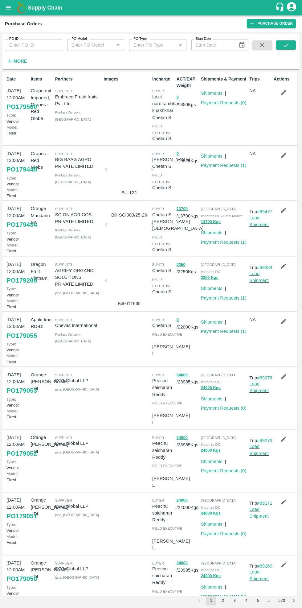 The height and width of the screenshot is (608, 302). What do you see at coordinates (129, 193) in the screenshot?
I see `p: Bill-122` at bounding box center [129, 193].